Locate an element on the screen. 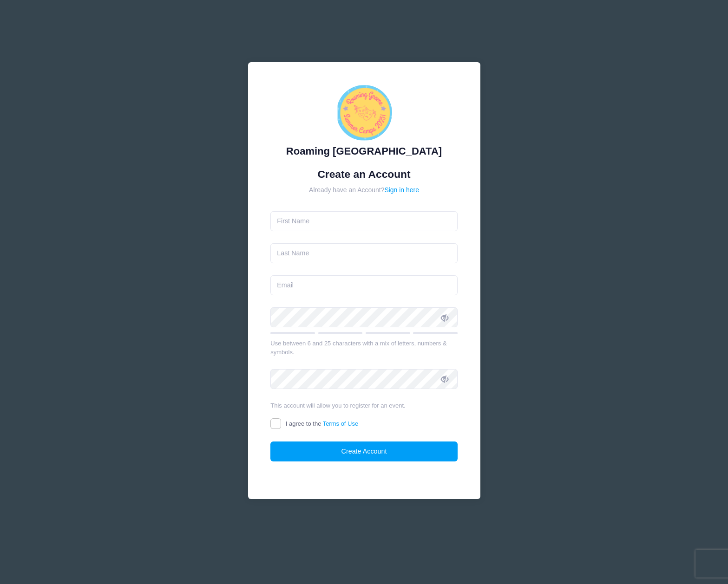 The image size is (728, 584). input: Email is located at coordinates (364, 285).